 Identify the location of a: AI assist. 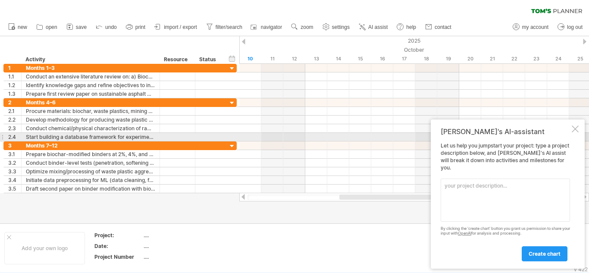
(373, 27).